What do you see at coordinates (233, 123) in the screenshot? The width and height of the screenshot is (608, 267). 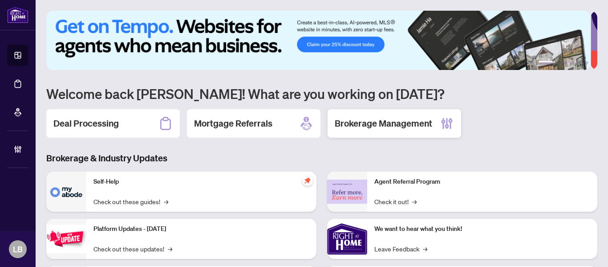 I see `h2: Mortgage Referrals` at bounding box center [233, 123].